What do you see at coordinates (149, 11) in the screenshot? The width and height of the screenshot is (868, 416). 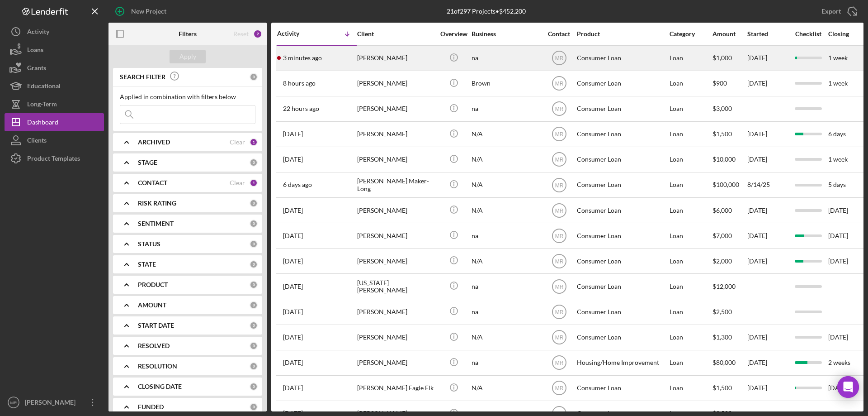 I see `div: New Project` at bounding box center [149, 11].